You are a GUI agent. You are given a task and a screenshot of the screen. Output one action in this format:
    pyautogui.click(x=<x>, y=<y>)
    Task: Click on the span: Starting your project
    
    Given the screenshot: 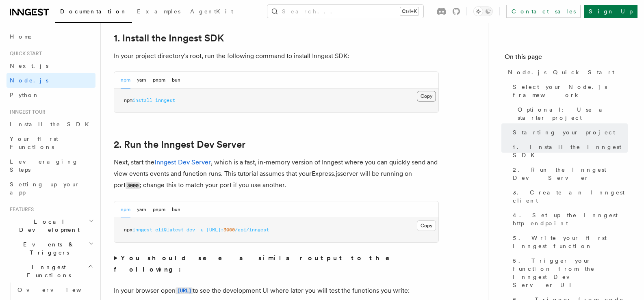 What is the action you would take?
    pyautogui.click(x=564, y=132)
    